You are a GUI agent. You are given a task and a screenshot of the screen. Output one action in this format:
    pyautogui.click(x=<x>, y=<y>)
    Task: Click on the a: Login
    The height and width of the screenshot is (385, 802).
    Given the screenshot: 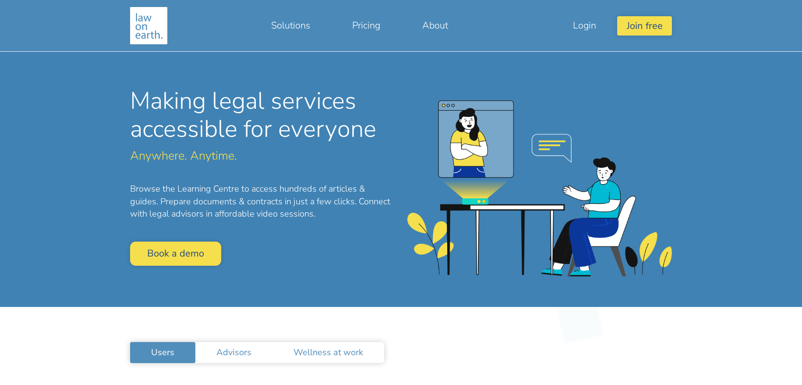 What is the action you would take?
    pyautogui.click(x=585, y=25)
    